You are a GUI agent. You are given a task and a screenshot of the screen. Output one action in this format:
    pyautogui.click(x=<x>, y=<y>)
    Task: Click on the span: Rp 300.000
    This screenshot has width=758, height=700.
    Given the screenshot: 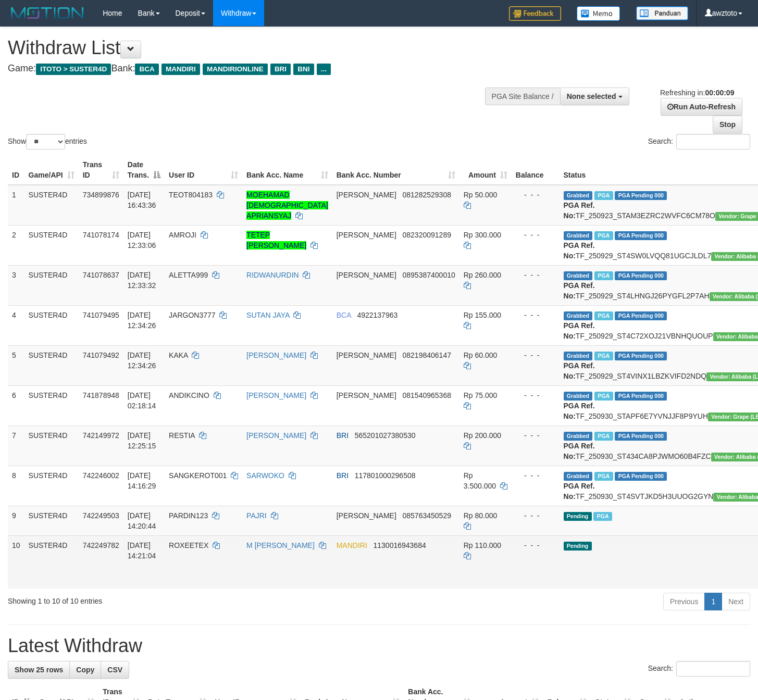 What is the action you would take?
    pyautogui.click(x=483, y=235)
    